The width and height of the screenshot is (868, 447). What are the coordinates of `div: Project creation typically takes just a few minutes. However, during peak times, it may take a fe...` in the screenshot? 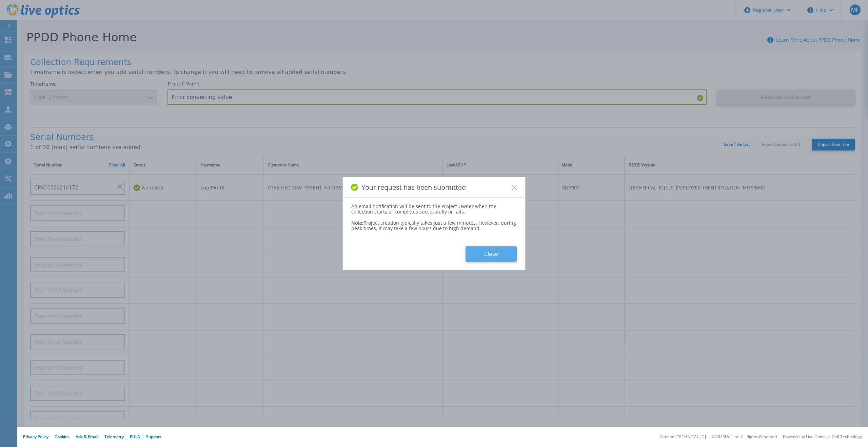 It's located at (434, 223).